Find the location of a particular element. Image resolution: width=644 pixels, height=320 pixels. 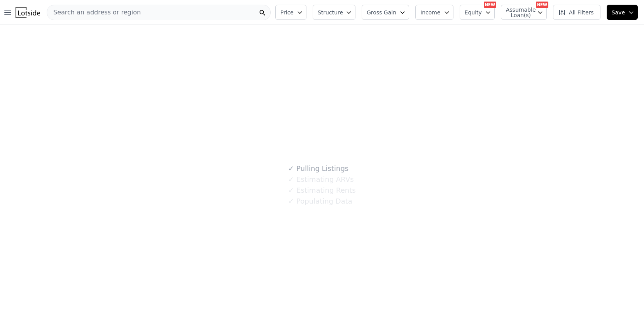

div: Populating Data is located at coordinates (320, 202).